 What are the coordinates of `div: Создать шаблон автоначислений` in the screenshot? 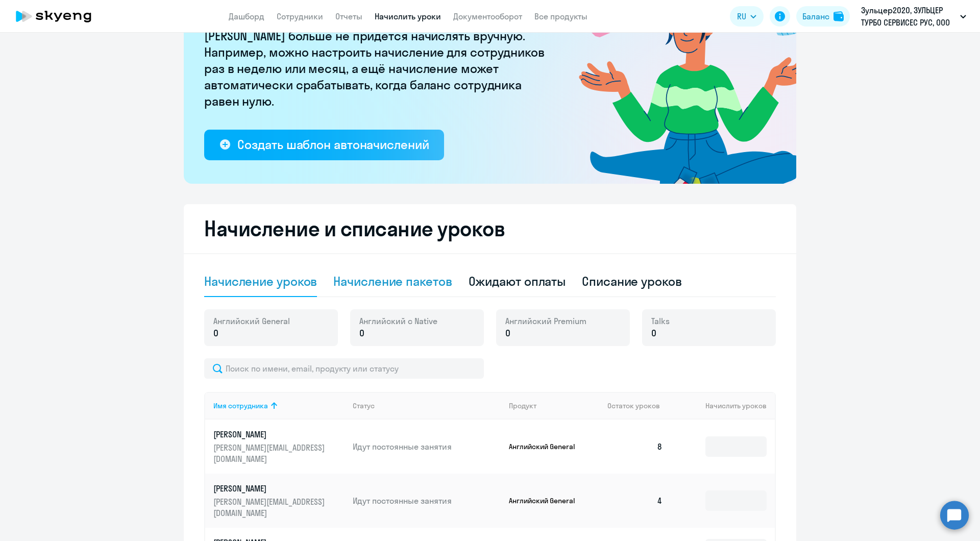 It's located at (332, 145).